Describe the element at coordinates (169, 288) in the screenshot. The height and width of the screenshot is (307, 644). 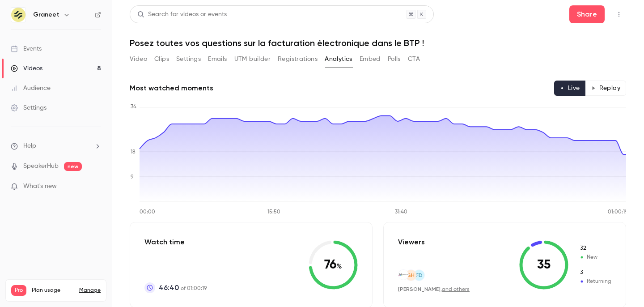
I see `span: 46:40` at that location.